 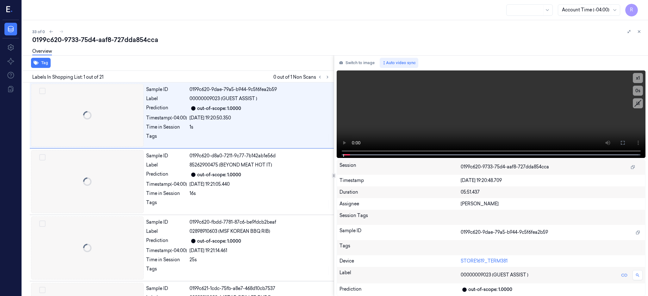 I want to click on a: Overview, so click(x=42, y=52).